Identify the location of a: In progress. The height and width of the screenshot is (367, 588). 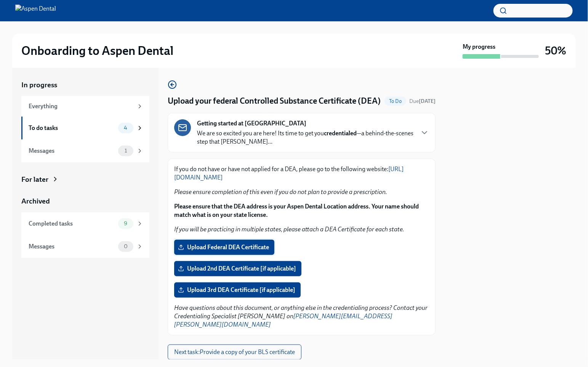
(85, 85).